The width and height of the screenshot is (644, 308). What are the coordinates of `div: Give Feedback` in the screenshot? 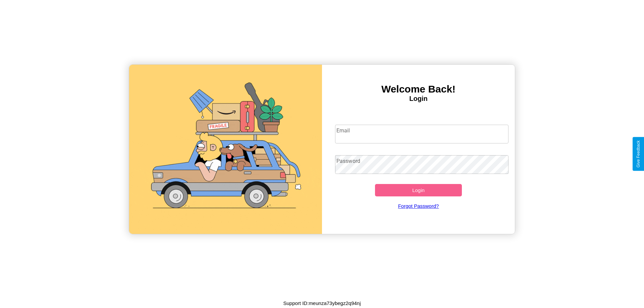 It's located at (638, 154).